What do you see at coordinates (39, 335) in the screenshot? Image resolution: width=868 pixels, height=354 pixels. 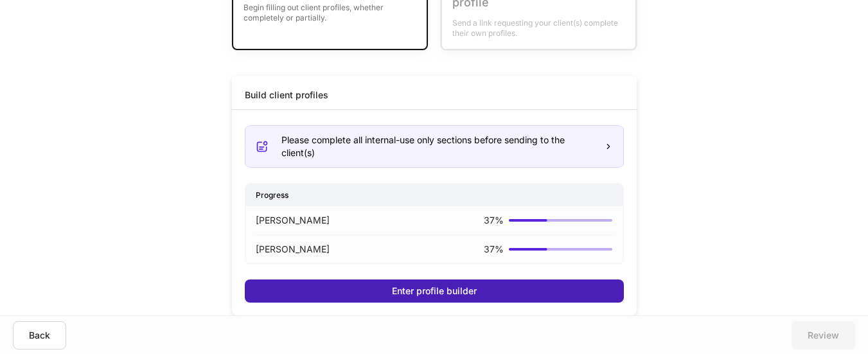 I see `div: Back` at bounding box center [39, 335].